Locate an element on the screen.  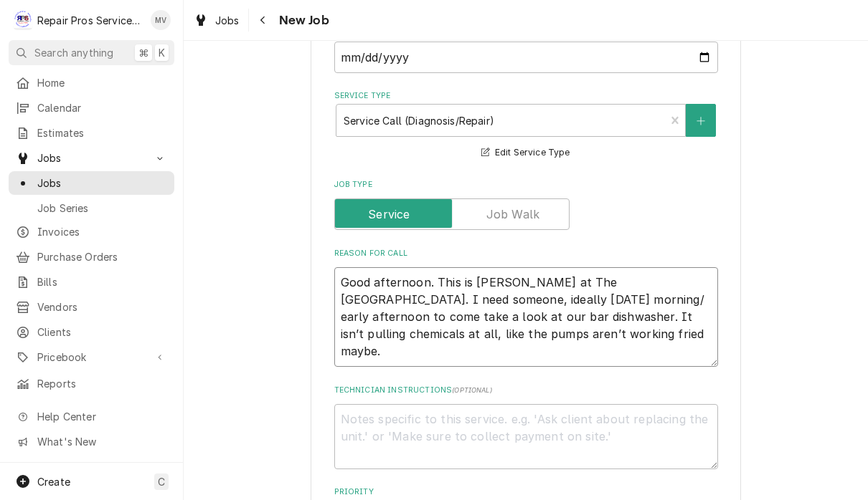
a: Purchase Orders is located at coordinates (91, 257).